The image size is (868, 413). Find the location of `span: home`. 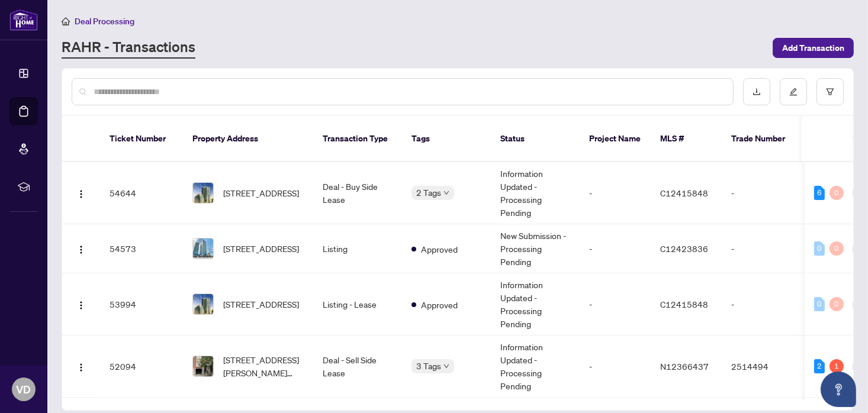

span: home is located at coordinates (66, 21).